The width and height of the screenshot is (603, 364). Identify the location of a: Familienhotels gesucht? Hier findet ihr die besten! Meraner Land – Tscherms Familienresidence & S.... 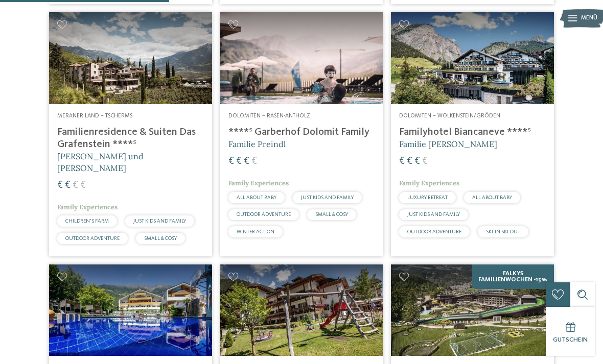
(130, 134).